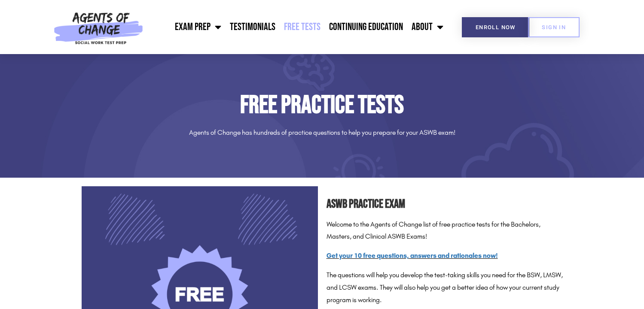 Image resolution: width=644 pixels, height=309 pixels. Describe the element at coordinates (496, 27) in the screenshot. I see `a: Enroll Now` at that location.